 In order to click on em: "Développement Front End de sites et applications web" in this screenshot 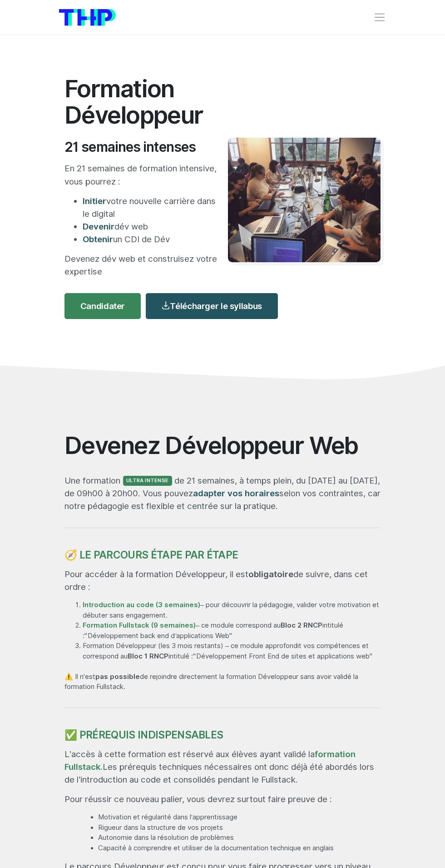, I will do `click(283, 656)`.